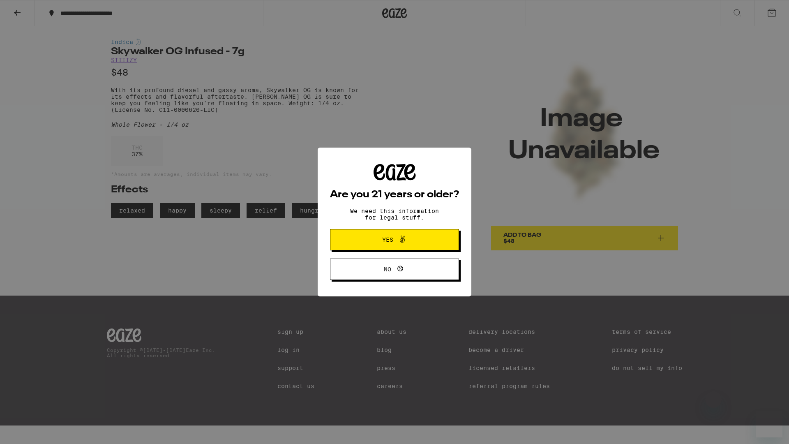  What do you see at coordinates (387, 269) in the screenshot?
I see `span: No` at bounding box center [387, 269].